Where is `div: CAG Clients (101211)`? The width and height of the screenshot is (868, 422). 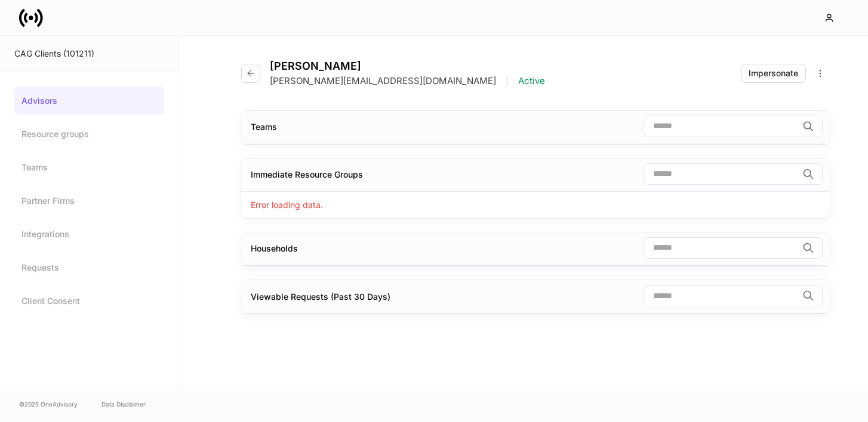
div: CAG Clients (101211) is located at coordinates (89, 53).